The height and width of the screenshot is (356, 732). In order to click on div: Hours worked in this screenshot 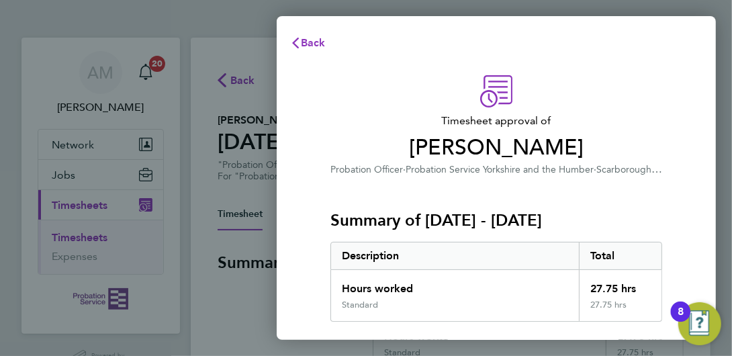, I will do `click(454, 285)`.